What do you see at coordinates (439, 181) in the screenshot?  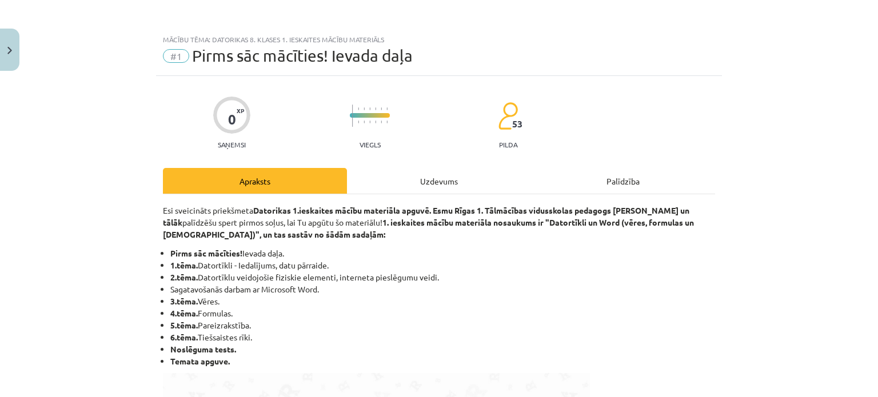 I see `div: Uzdevums` at bounding box center [439, 181].